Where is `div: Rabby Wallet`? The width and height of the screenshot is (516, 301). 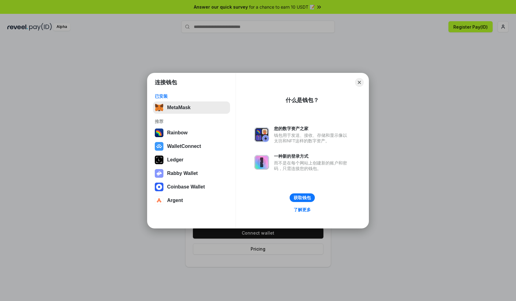 div: Rabby Wallet is located at coordinates (183, 173).